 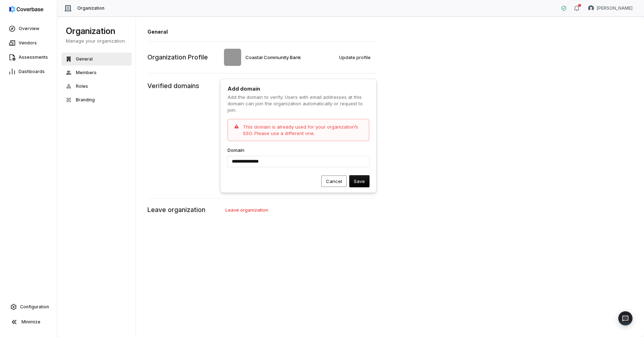 I want to click on span: Organization, so click(x=91, y=8).